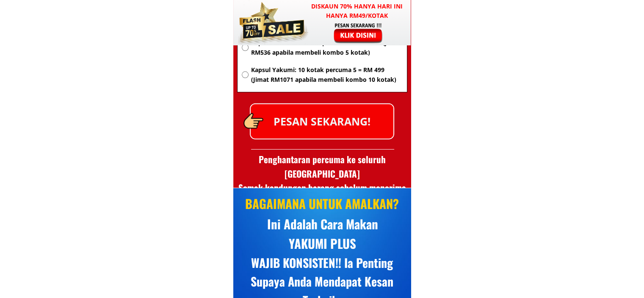 Image resolution: width=644 pixels, height=298 pixels. What do you see at coordinates (322, 203) in the screenshot?
I see `div: BAGAIMANA UNTUK AMALKAN?` at bounding box center [322, 203].